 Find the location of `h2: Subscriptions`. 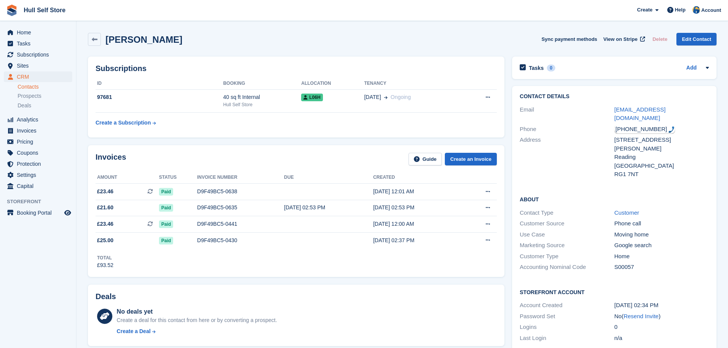

h2: Subscriptions is located at coordinates (296, 68).